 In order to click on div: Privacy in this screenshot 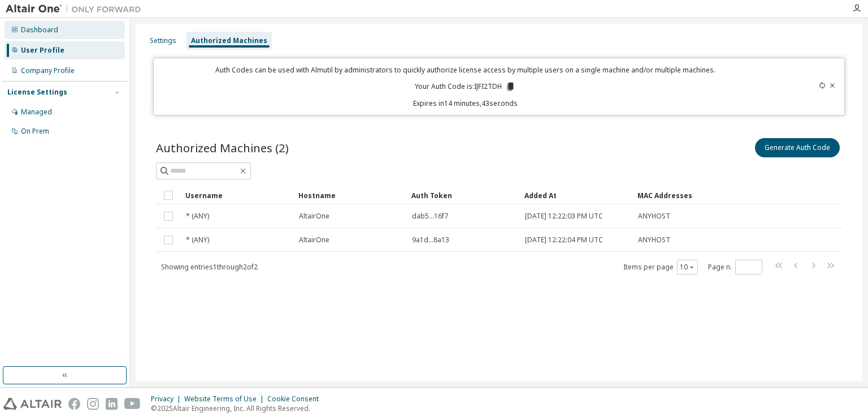, I will do `click(168, 399)`.